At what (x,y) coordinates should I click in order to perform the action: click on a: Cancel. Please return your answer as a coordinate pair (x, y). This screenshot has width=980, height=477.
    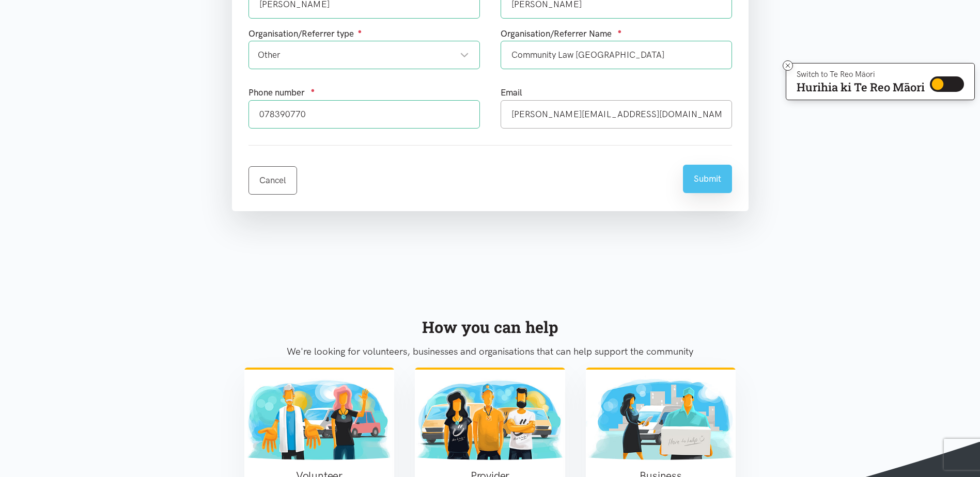
    Looking at the image, I should click on (273, 180).